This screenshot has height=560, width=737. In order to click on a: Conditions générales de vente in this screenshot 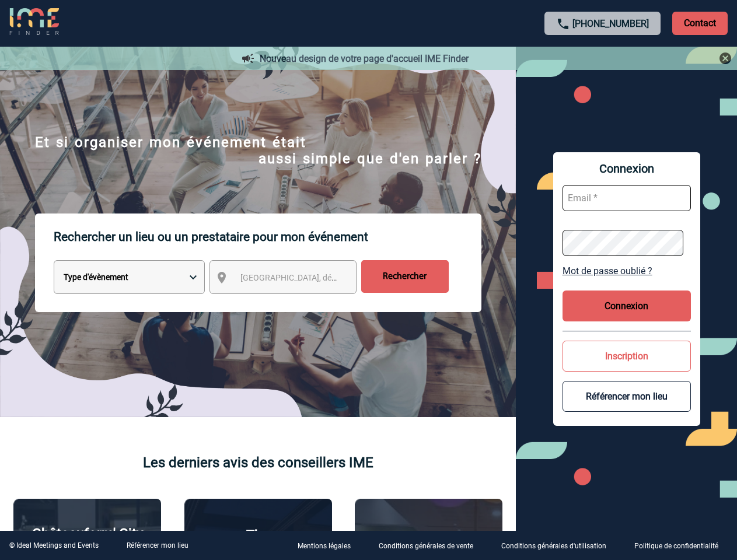, I will do `click(431, 546)`.